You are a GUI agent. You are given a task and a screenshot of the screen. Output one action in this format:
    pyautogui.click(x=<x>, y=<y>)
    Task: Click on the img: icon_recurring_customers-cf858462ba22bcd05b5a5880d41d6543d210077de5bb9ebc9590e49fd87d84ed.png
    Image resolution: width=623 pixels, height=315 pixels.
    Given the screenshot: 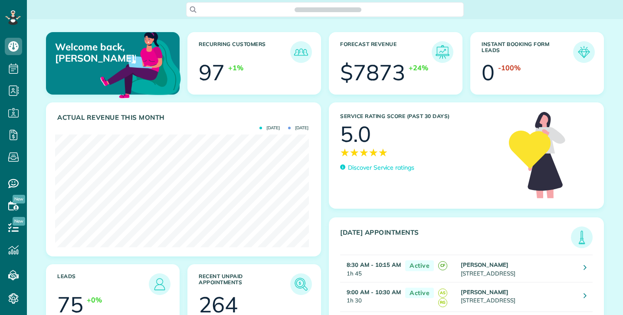 What is the action you would take?
    pyautogui.click(x=301, y=52)
    